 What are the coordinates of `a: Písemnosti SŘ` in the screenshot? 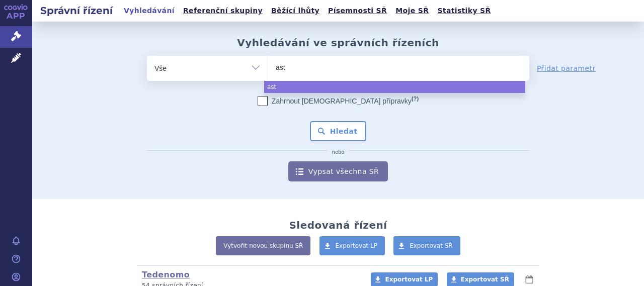 It's located at (357, 11).